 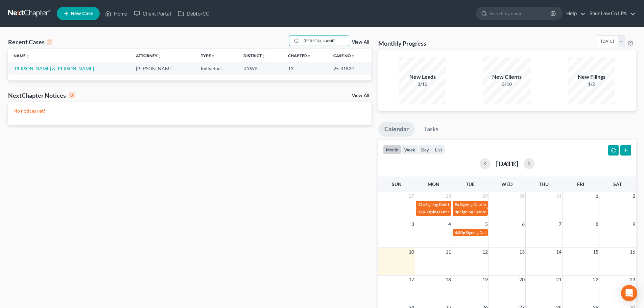 I want to click on span: 10, so click(x=412, y=252).